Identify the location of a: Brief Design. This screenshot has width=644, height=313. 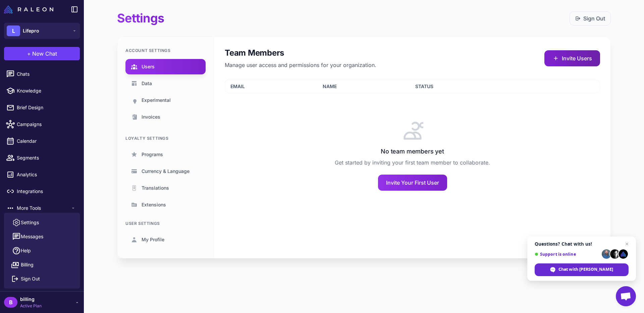
(42, 108).